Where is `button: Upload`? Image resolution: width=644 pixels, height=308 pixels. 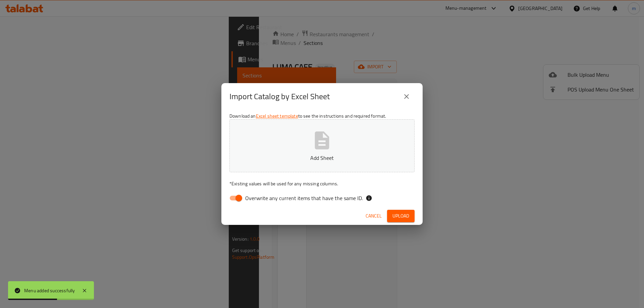
button: Upload is located at coordinates (401, 216).